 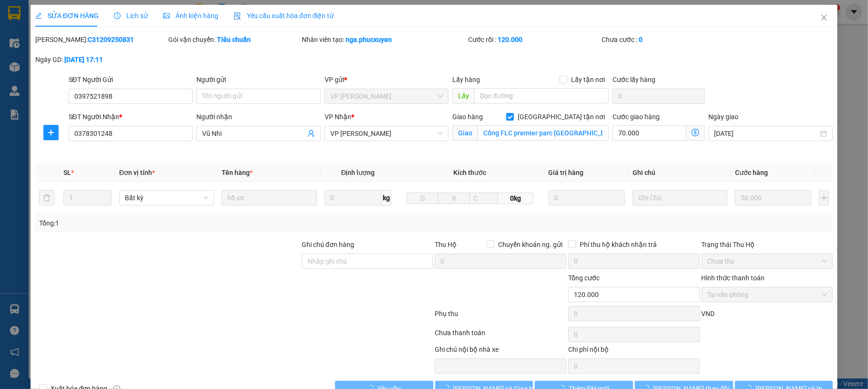 I want to click on label: Cước lấy hàng, so click(x=634, y=80).